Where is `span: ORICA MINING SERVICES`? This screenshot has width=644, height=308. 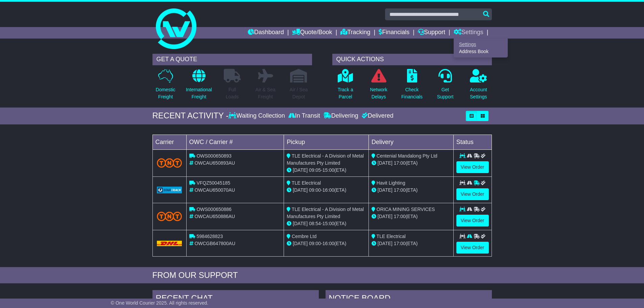 span: ORICA MINING SERVICES is located at coordinates (406, 209).